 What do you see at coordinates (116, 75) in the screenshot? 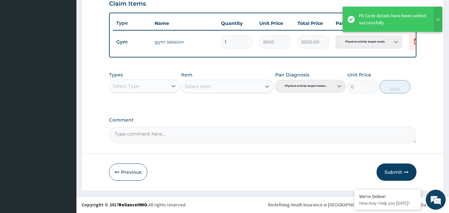
I see `label: Types` at bounding box center [116, 75].